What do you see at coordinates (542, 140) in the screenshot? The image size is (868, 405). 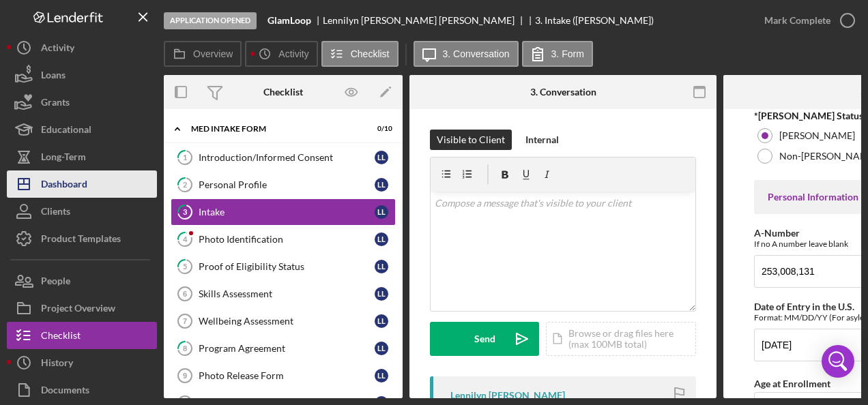 I see `button: Internal` at bounding box center [542, 140].